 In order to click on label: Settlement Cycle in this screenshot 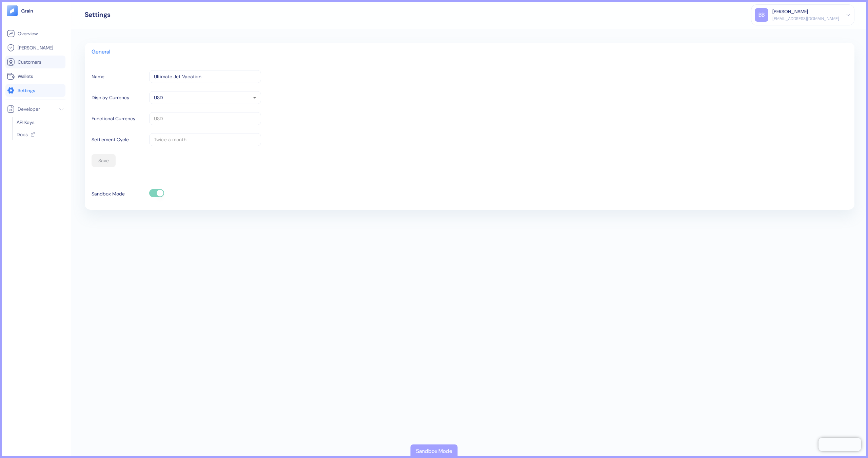, I will do `click(110, 139)`.